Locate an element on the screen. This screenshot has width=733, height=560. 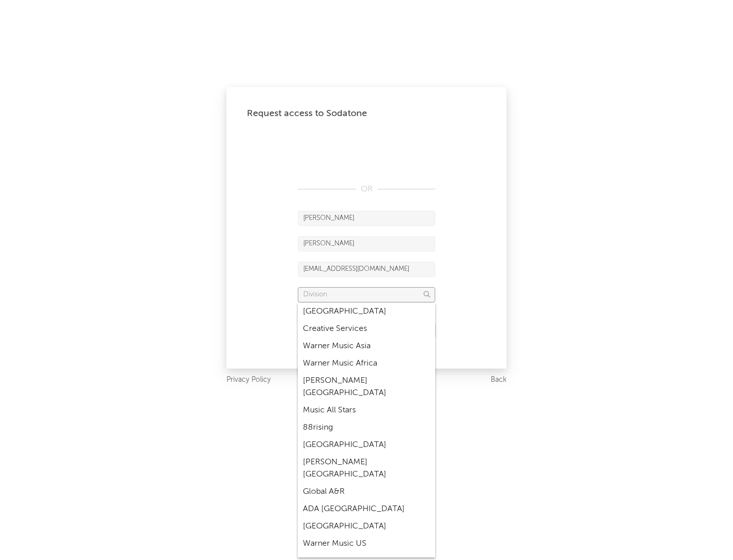
div: Music All Stars is located at coordinates (366, 410).